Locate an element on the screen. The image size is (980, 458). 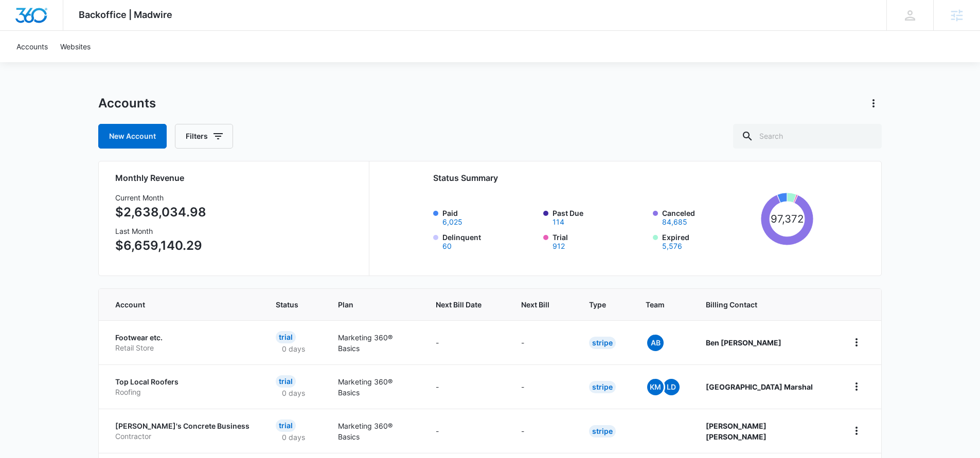
button: Canceled is located at coordinates (674, 222).